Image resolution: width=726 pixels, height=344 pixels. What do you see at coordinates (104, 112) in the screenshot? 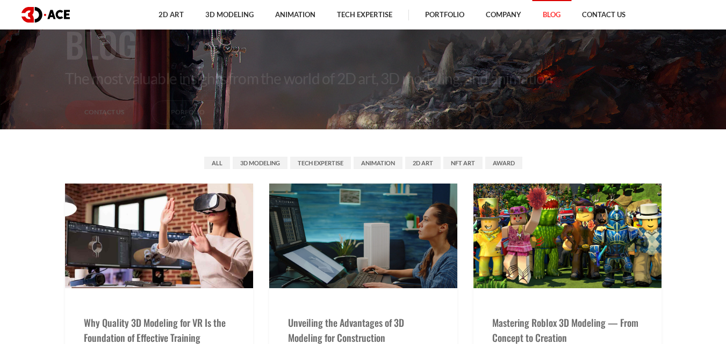
I see `a: Contact Us` at bounding box center [104, 112].